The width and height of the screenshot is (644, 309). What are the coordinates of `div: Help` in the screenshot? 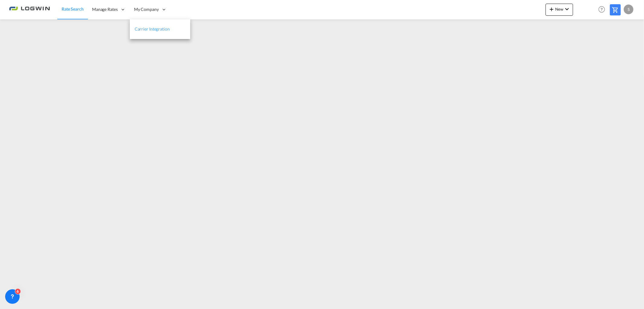 It's located at (603, 9).